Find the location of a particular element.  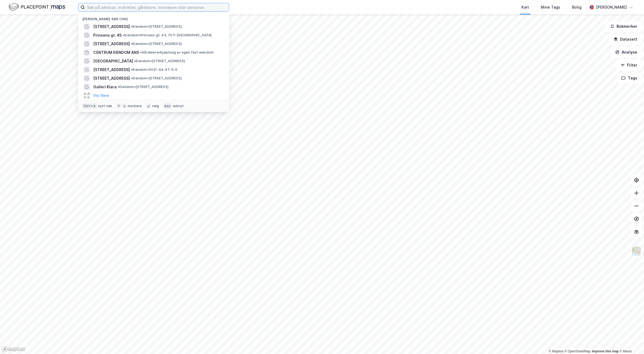

a: Mapbox homepage is located at coordinates (14, 349).